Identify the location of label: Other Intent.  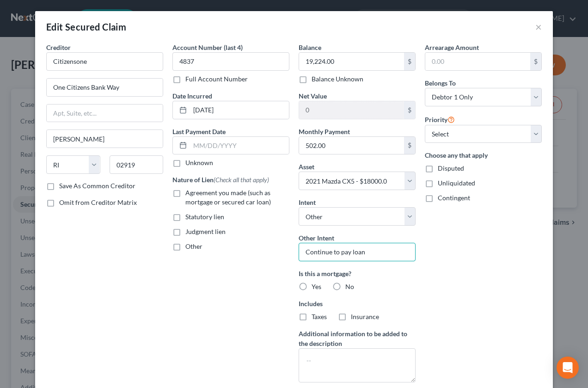
(316, 238).